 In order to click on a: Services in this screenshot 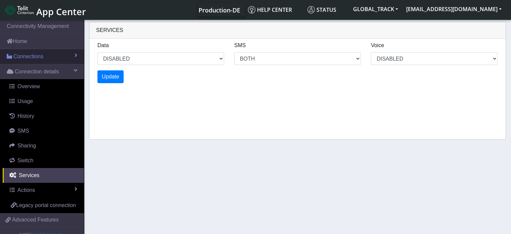, I will do `click(43, 175)`.